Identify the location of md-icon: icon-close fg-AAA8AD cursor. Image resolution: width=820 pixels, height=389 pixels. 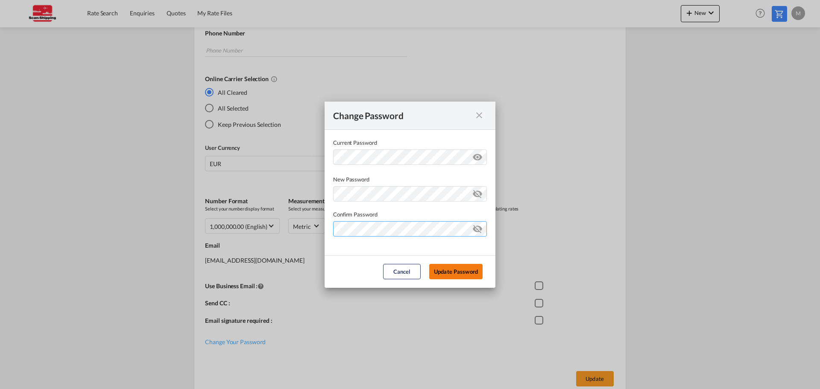
(479, 115).